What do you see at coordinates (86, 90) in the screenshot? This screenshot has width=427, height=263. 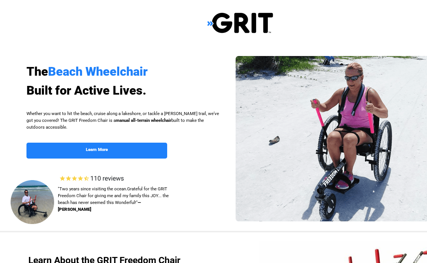 I see `span: Built for Active Lives.` at bounding box center [86, 90].